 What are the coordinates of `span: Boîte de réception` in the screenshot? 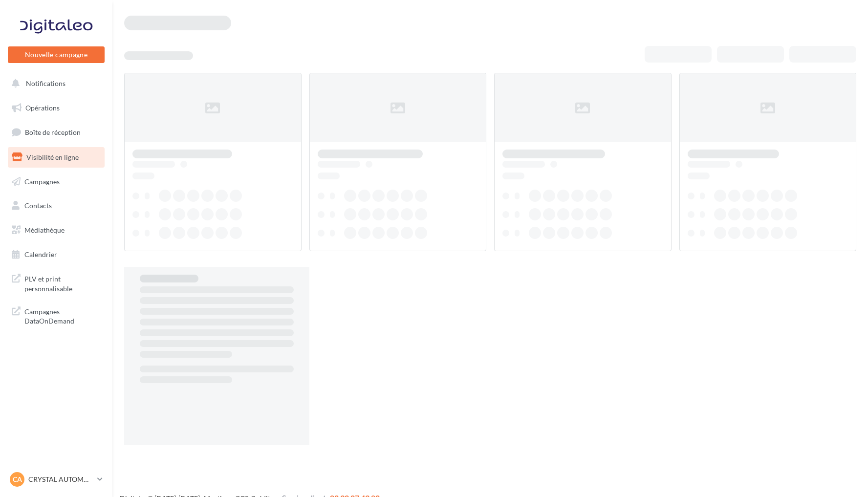 It's located at (53, 132).